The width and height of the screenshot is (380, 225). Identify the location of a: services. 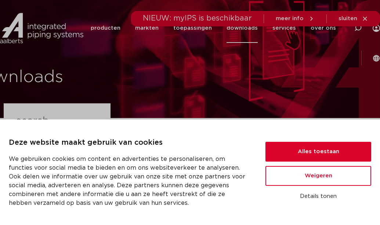
(284, 28).